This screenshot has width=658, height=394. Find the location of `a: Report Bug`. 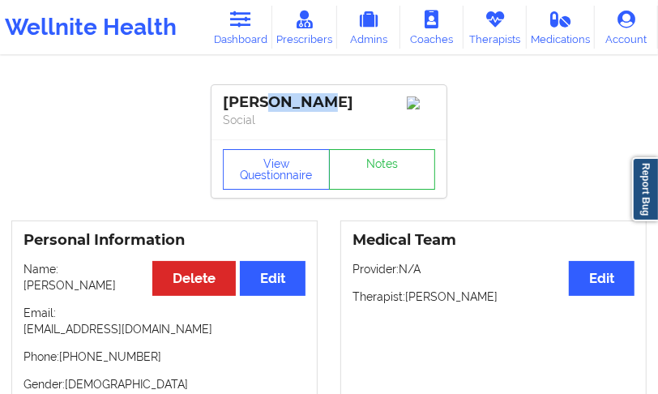

a: Report Bug is located at coordinates (645, 189).